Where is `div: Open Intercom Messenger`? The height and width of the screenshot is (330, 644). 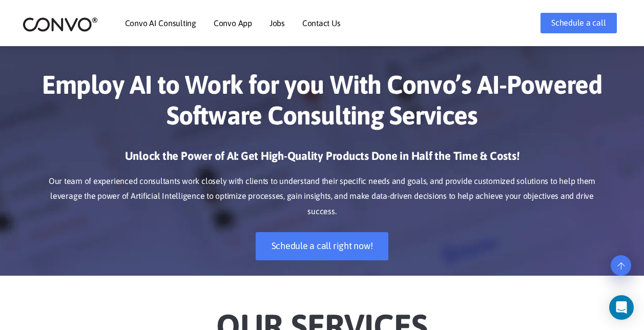 div: Open Intercom Messenger is located at coordinates (621, 307).